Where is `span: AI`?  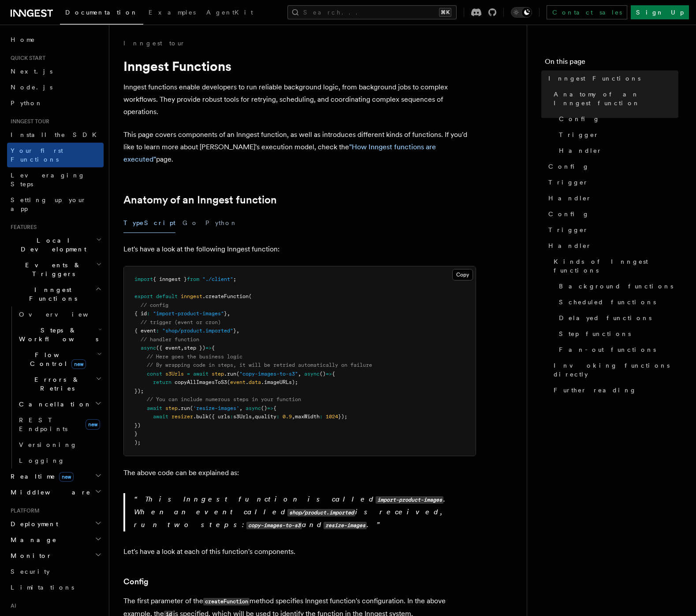
span: AI is located at coordinates (11, 606).